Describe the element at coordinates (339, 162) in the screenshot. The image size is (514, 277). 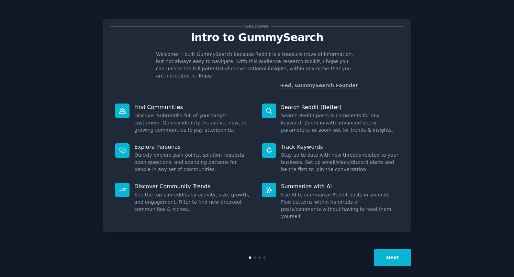
I see `dd: Stay up to date with new threads related to your business. Set up email/slack/discord alerts and ...` at that location.